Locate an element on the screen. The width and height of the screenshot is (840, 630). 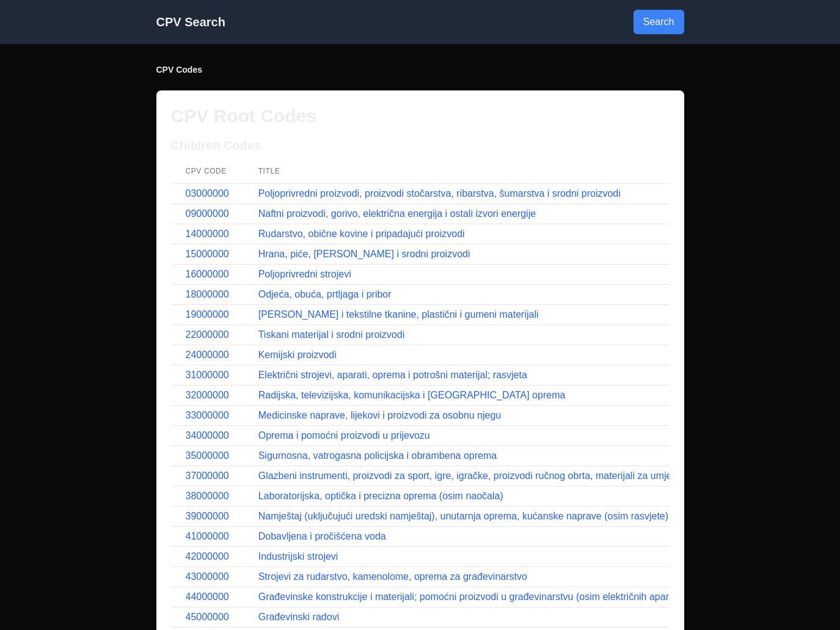
a: 32000000 is located at coordinates (207, 394).